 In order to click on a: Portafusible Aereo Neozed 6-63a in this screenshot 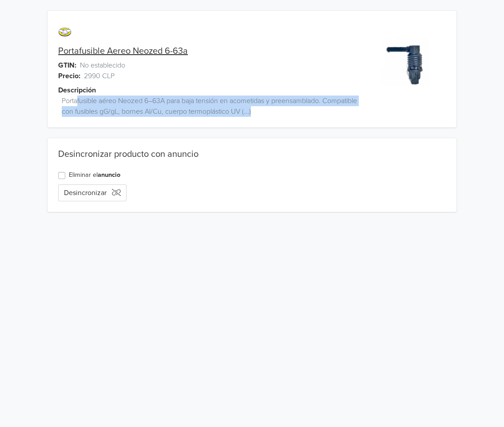, I will do `click(123, 51)`.